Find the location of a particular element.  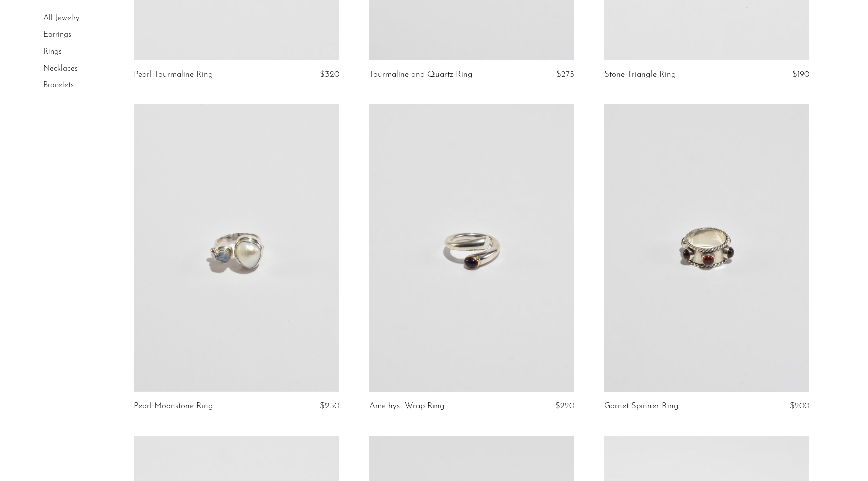

a: Pearl Moonstone Ring is located at coordinates (173, 406).